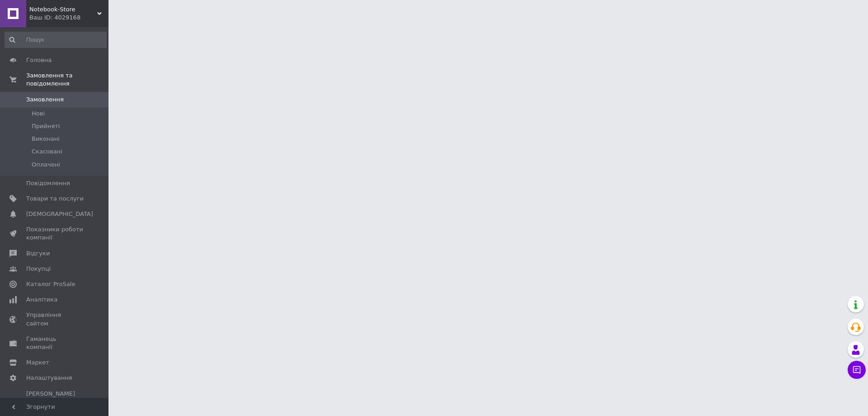 The width and height of the screenshot is (868, 416). What do you see at coordinates (38, 114) in the screenshot?
I see `span: Нові` at bounding box center [38, 114].